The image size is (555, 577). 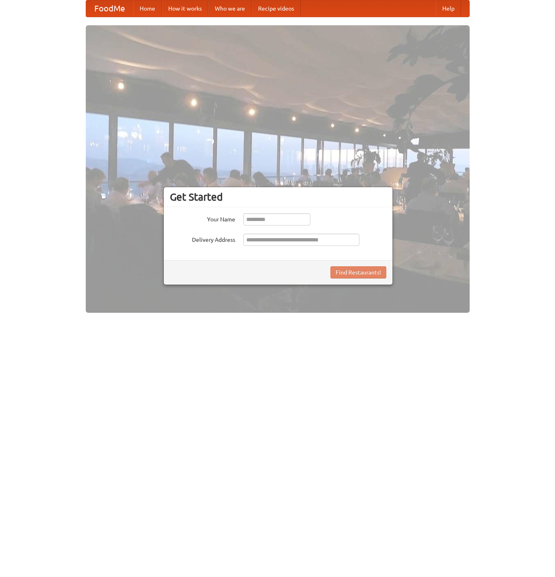 I want to click on label: Your Name, so click(x=202, y=218).